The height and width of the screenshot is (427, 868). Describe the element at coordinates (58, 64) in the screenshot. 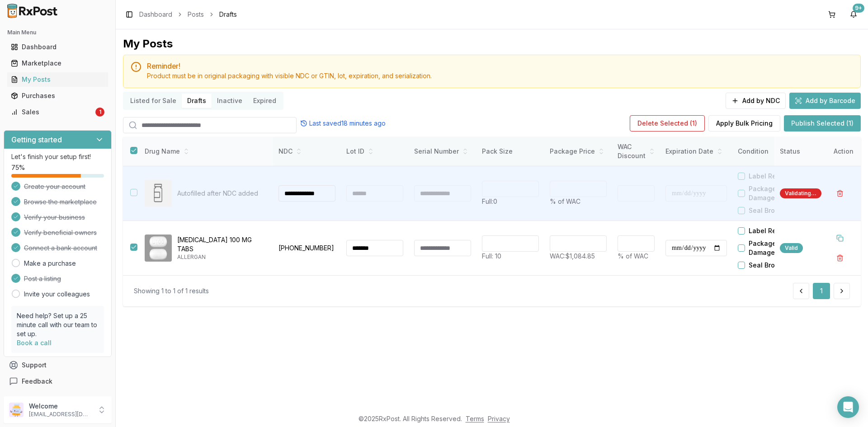

I see `a: Marketplace` at that location.